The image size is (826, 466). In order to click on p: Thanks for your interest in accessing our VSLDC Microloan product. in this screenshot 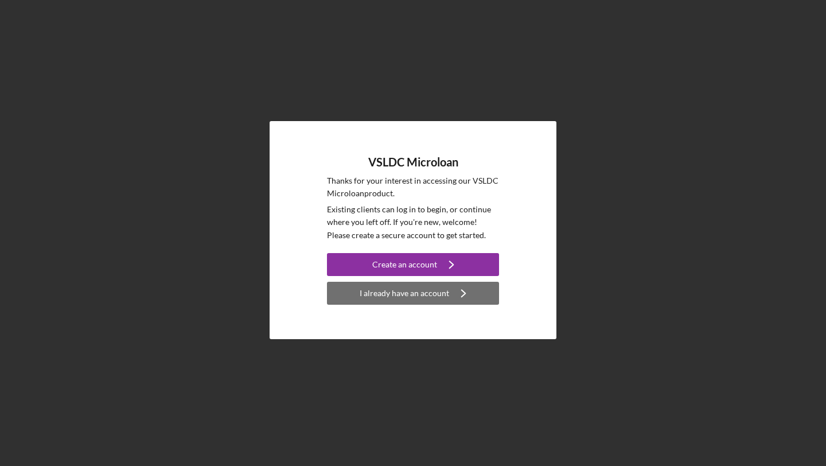, I will do `click(413, 187)`.